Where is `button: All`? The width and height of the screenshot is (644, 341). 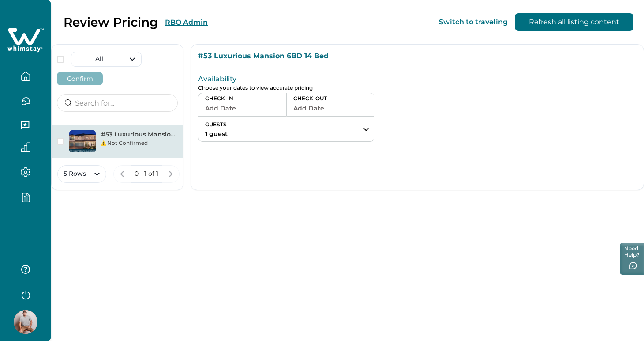
button: All is located at coordinates (106, 59).